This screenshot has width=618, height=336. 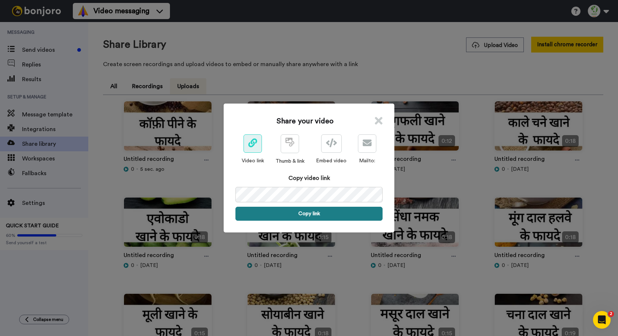 What do you see at coordinates (305, 121) in the screenshot?
I see `h1: Share your video` at bounding box center [305, 121].